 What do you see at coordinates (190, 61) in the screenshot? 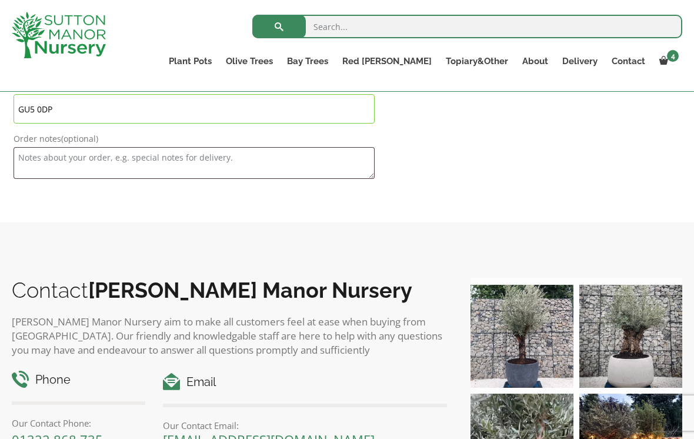
I see `a: Plant Pots` at bounding box center [190, 61].